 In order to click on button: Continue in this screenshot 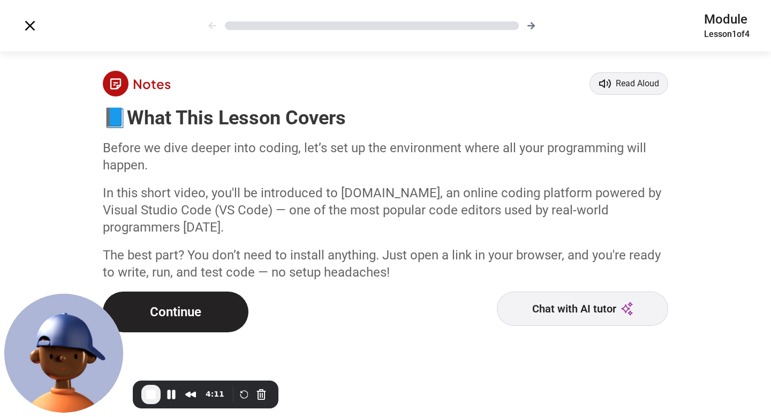, I will do `click(176, 312)`.